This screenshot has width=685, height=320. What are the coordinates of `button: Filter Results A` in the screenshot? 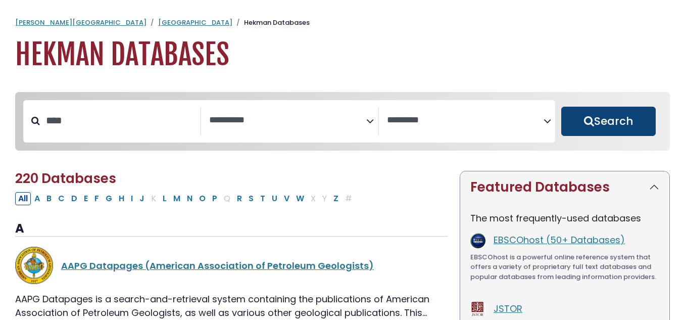 It's located at (37, 198).